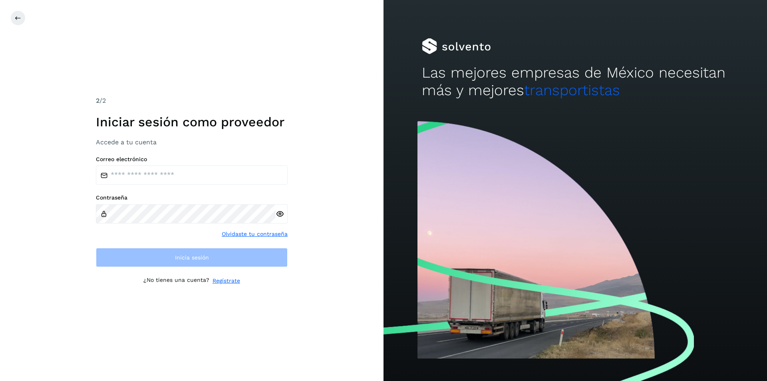 This screenshot has width=767, height=381. I want to click on p: ¿No tienes una cuenta?, so click(176, 280).